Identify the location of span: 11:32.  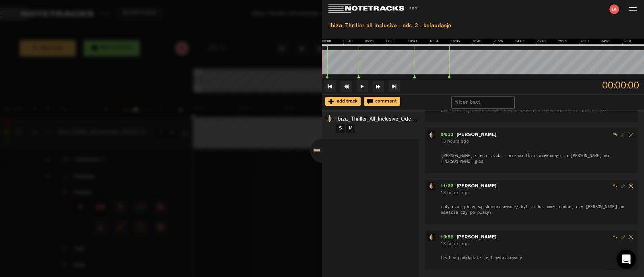
(448, 187).